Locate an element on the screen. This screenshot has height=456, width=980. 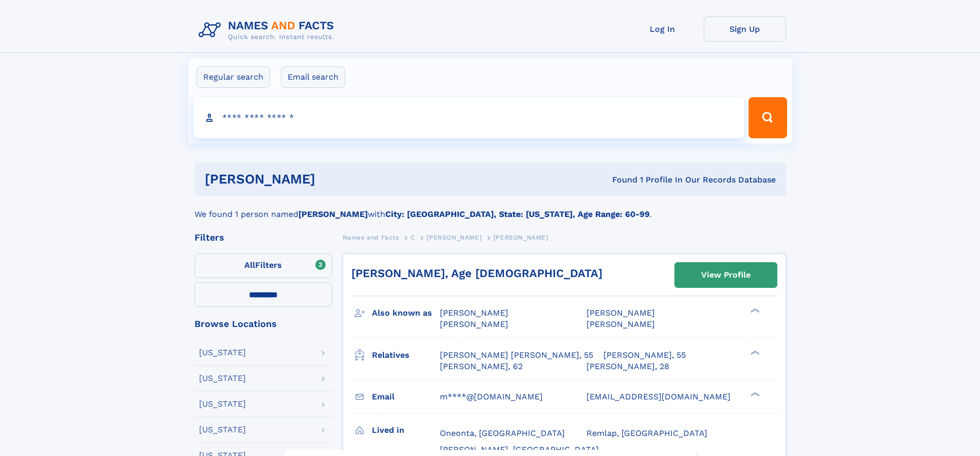
div: Found 1 Profile In Our Records Database is located at coordinates (619, 180).